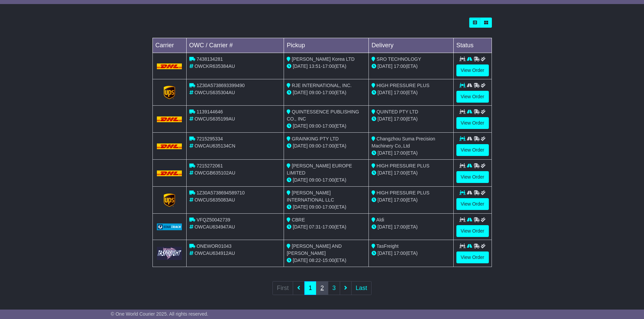 This screenshot has height=319, width=644. Describe the element at coordinates (209, 166) in the screenshot. I see `span: 7215272061` at that location.